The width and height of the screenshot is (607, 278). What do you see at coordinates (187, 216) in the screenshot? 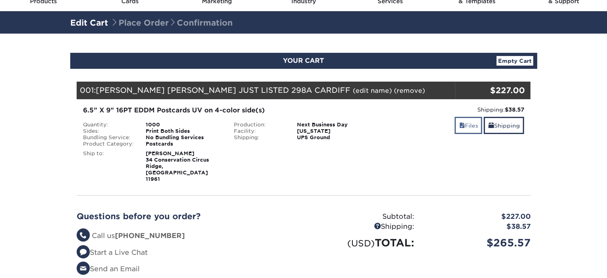
I see `h2: Questions before you order?` at bounding box center [187, 216].